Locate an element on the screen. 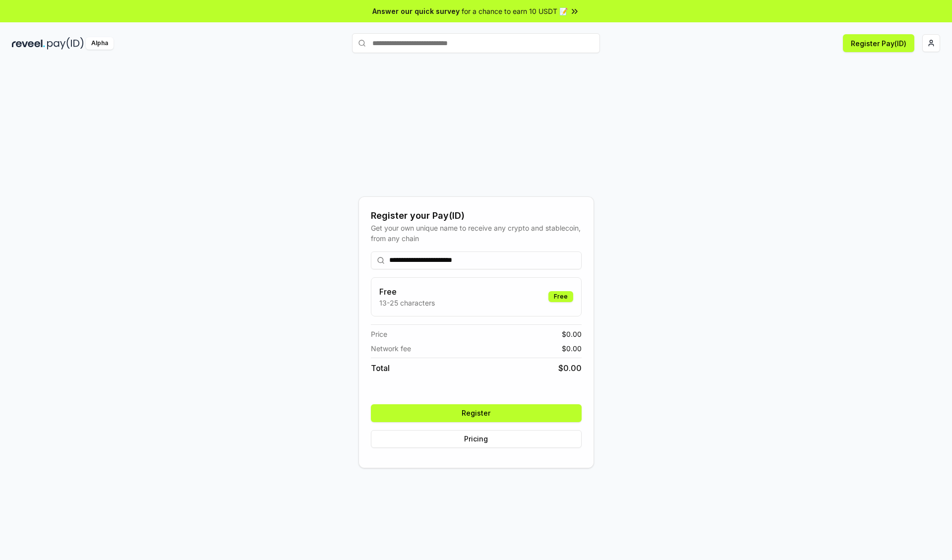  div: Register your Pay(ID) is located at coordinates (476, 216).